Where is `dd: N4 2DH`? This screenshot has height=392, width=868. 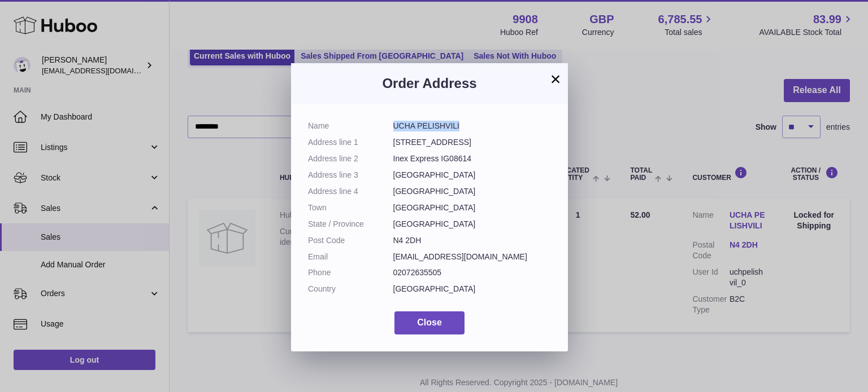 dd: N4 2DH is located at coordinates (472, 240).